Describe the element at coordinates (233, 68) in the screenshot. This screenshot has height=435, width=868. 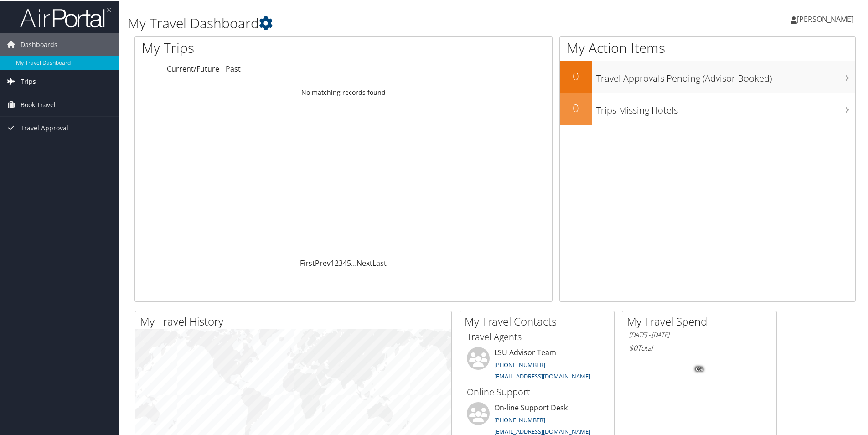
I see `a: Past` at that location.